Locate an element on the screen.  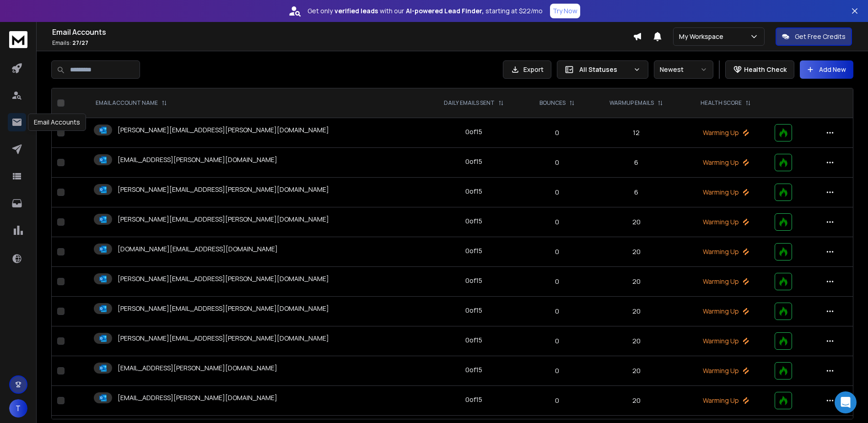
td: 12 is located at coordinates (636, 133).